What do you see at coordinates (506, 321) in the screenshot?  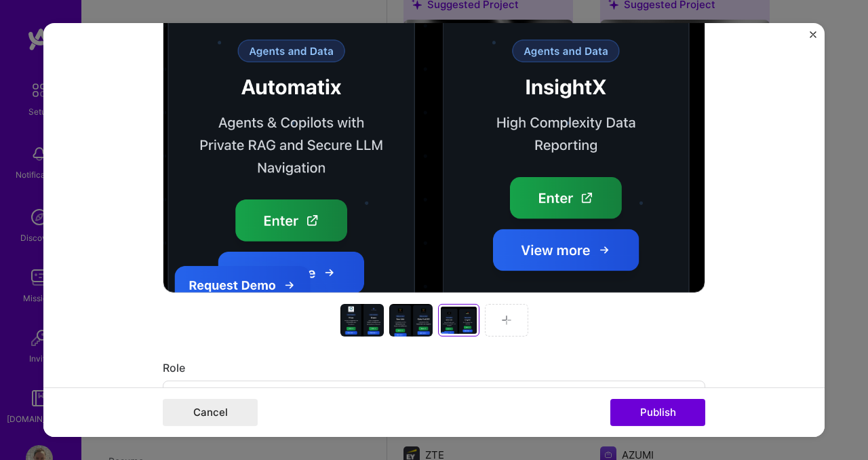 I see `img: Add` at bounding box center [506, 321].